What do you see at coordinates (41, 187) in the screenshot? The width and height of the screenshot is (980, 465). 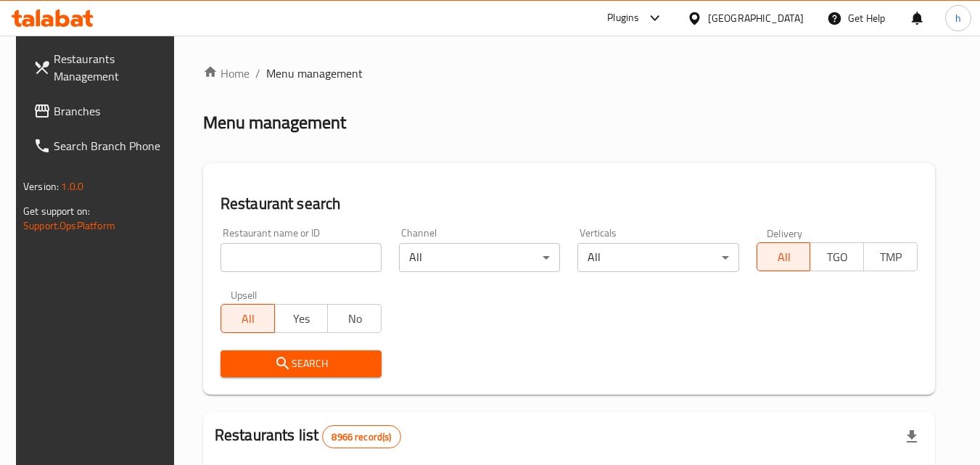 I see `span: Version:` at bounding box center [41, 187].